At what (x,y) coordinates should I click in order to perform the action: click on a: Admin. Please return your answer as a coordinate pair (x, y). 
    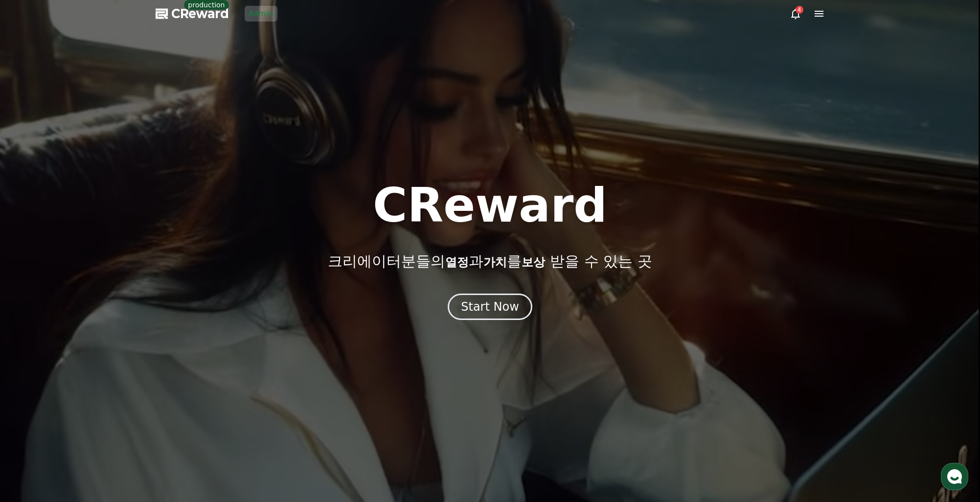
    Looking at the image, I should click on (261, 14).